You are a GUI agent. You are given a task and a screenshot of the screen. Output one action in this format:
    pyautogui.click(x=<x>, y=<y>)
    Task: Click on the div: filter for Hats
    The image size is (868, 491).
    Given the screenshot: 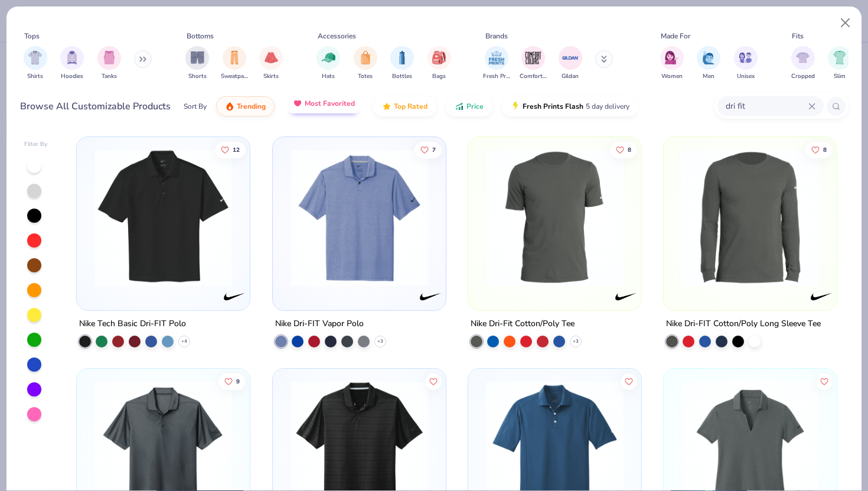 What is the action you would take?
    pyautogui.click(x=329, y=63)
    